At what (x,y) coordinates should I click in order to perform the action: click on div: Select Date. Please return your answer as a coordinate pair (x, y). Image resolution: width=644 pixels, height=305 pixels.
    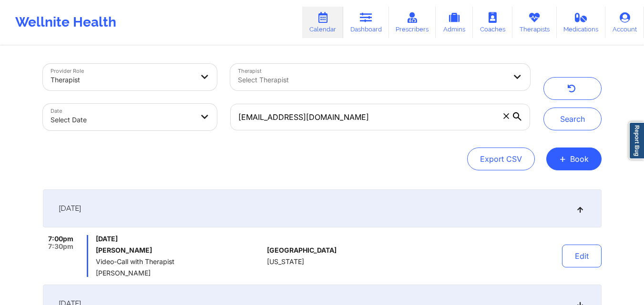
    Looking at the image, I should click on (122, 121).